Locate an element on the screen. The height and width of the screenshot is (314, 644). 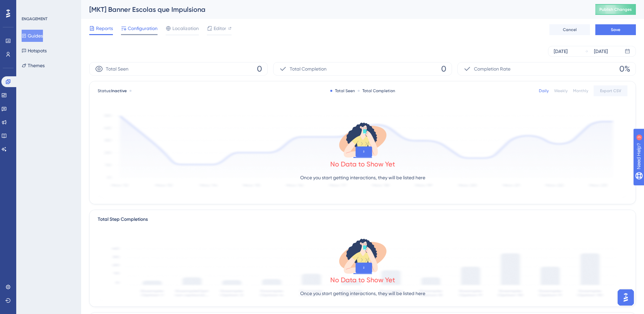
span: Completion Rate is located at coordinates (492, 69).